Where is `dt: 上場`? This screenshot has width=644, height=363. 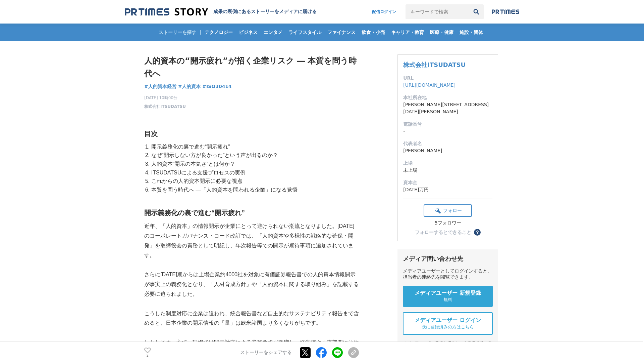 dt: 上場 is located at coordinates (448, 163).